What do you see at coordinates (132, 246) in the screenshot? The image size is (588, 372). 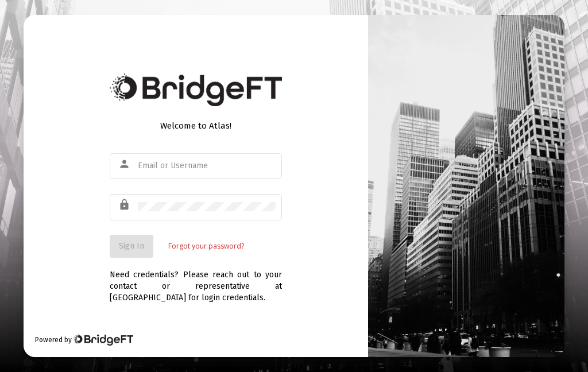 I see `span: Sign In` at bounding box center [132, 246].